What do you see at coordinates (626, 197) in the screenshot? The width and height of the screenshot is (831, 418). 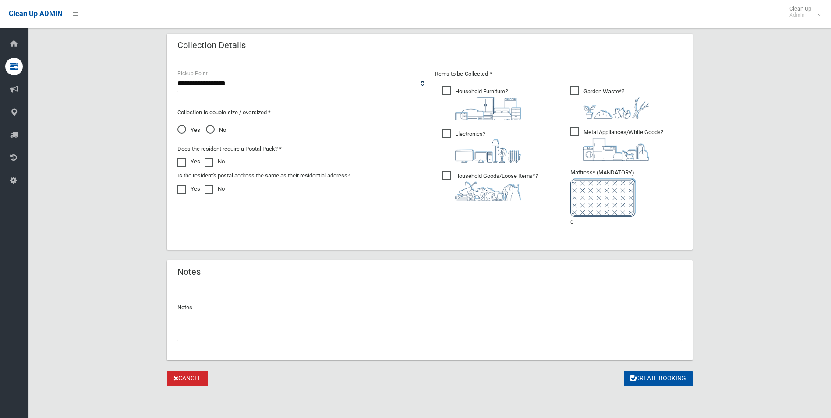 I see `li: 0` at bounding box center [626, 197].